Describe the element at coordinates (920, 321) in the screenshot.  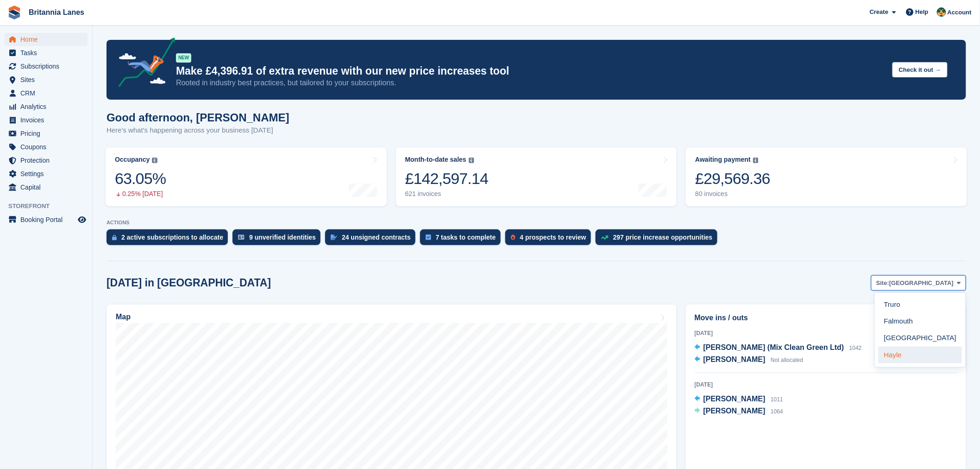
I see `a: Falmouth` at that location.